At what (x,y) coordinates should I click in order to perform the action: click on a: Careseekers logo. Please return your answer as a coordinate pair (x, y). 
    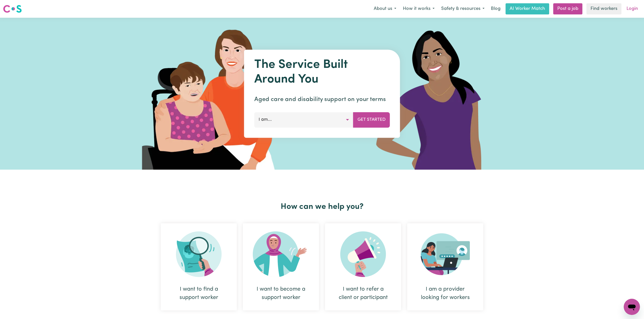
    Looking at the image, I should click on (12, 9).